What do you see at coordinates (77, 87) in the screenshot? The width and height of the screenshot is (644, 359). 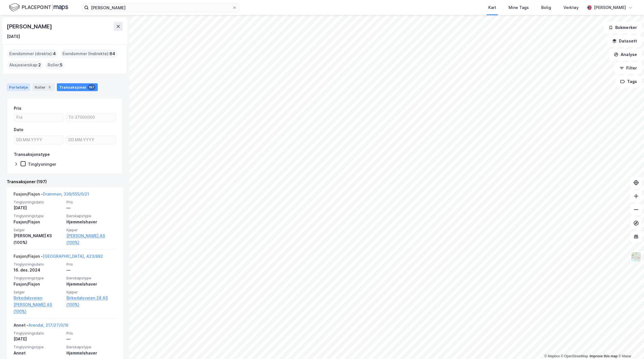 I see `div: Transaksjoner` at bounding box center [77, 87].